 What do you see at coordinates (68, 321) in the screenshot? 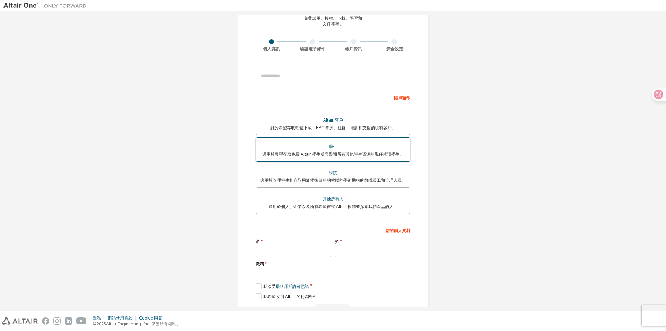
I see `img: linkedin.svg` at bounding box center [68, 321].